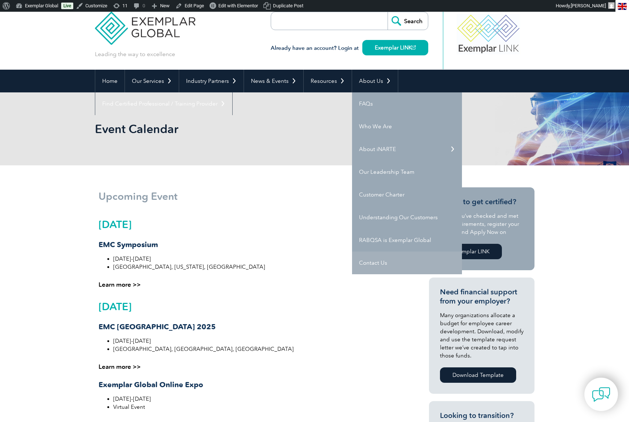 The image size is (629, 422). I want to click on strong: EMC Symposium, so click(128, 244).